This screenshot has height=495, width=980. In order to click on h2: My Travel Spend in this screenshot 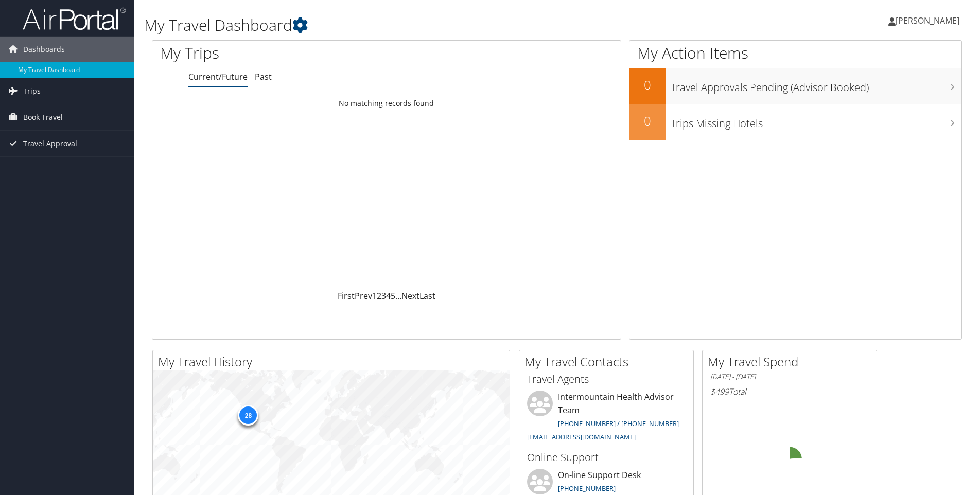, I will do `click(792, 362)`.